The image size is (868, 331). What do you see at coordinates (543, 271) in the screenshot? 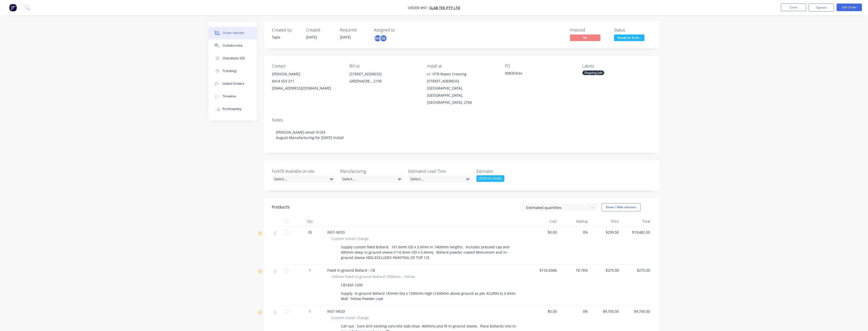
I see `span: $153.8346` at bounding box center [543, 271].